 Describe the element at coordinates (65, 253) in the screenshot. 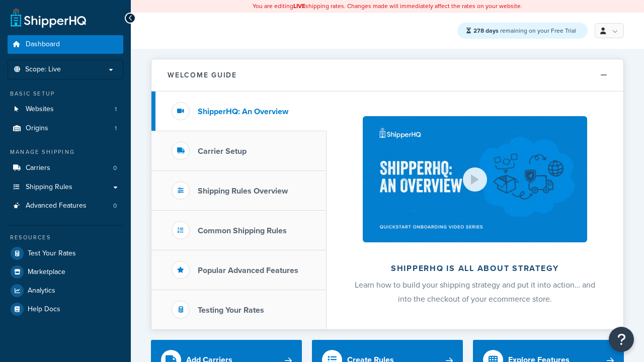

I see `a: Test Your Rates` at that location.